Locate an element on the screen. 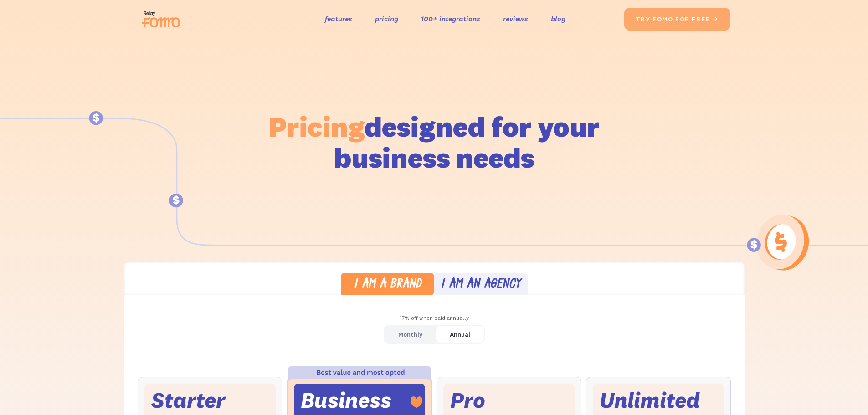 This screenshot has height=415, width=868. div: Unlimited is located at coordinates (649, 400).